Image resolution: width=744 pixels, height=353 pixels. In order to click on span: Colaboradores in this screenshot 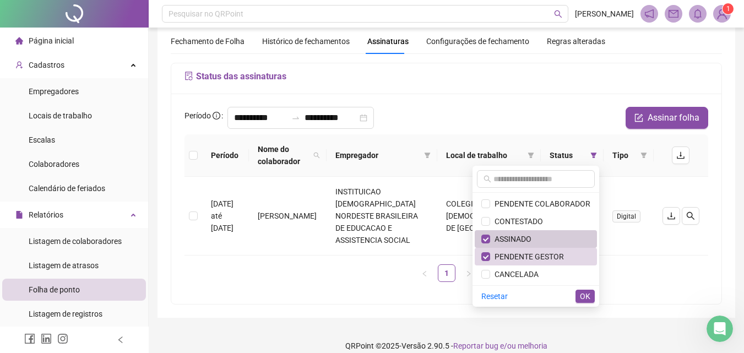, I will do `click(54, 164)`.